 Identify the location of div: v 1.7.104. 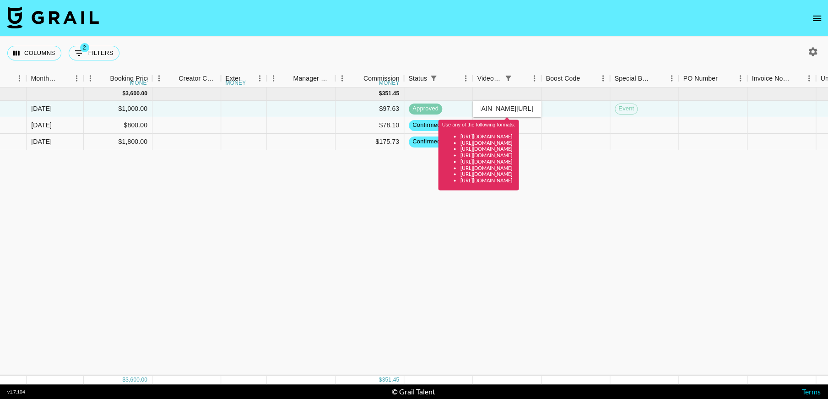
(16, 391).